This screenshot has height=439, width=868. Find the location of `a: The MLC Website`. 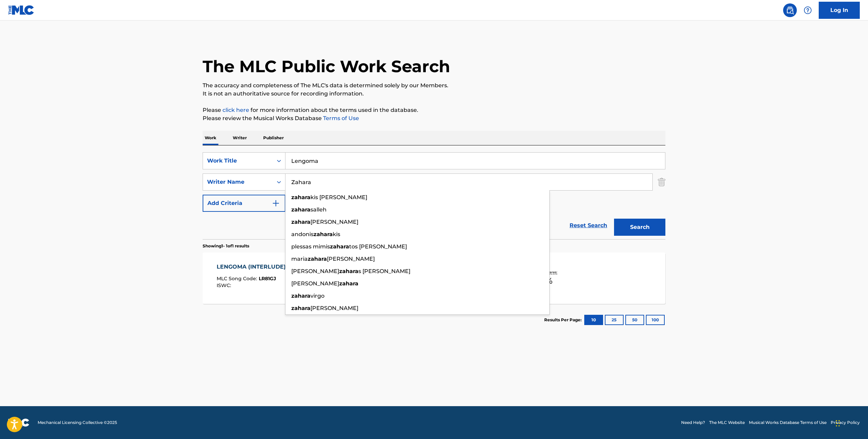

a: The MLC Website is located at coordinates (727, 423).